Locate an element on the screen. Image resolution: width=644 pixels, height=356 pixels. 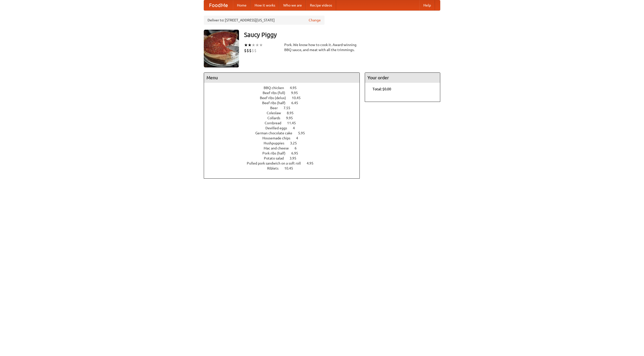
a: FoodMe is located at coordinates (218, 5).